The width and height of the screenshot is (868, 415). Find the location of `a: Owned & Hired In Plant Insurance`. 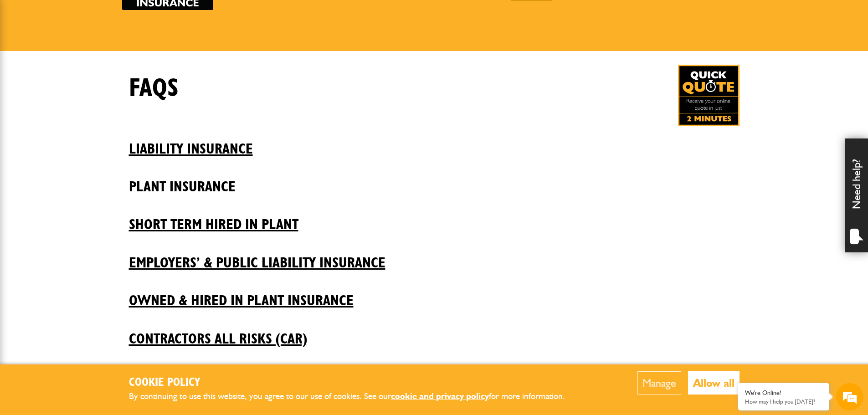

a: Owned & Hired In Plant Insurance is located at coordinates (434, 294).